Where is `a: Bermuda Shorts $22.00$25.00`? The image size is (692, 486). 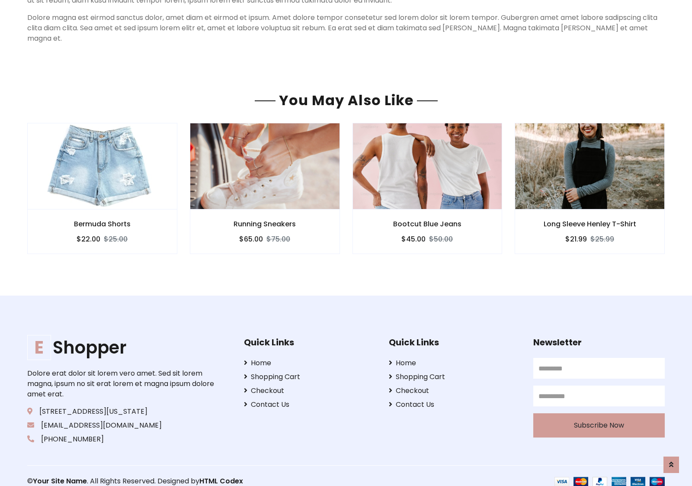
a: Bermuda Shorts $22.00$25.00 is located at coordinates (102, 188).